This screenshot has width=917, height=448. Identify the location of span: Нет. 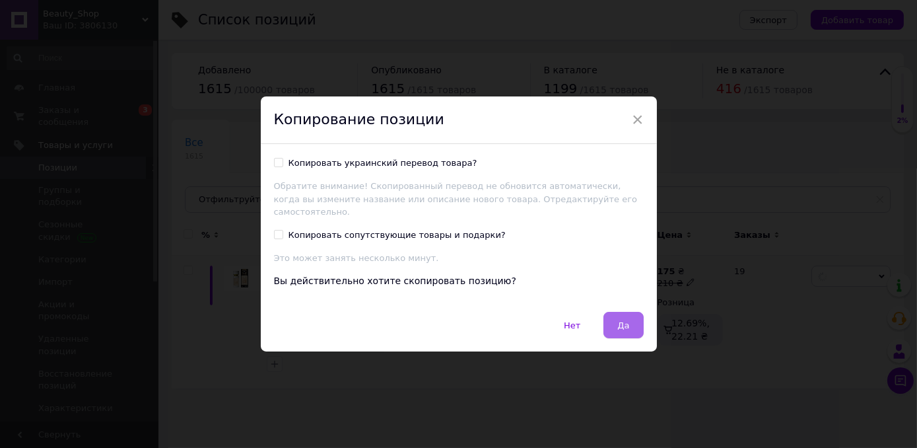
(572, 325).